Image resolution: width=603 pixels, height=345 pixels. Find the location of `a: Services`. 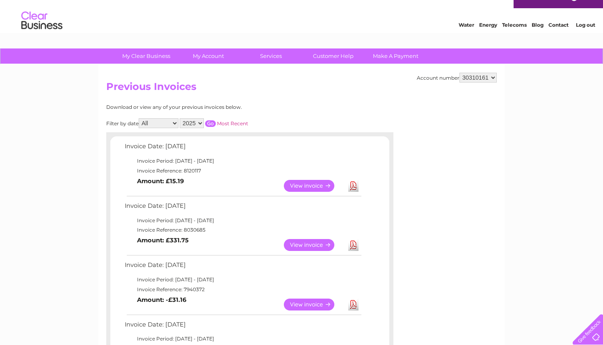

a: Services is located at coordinates (271, 56).